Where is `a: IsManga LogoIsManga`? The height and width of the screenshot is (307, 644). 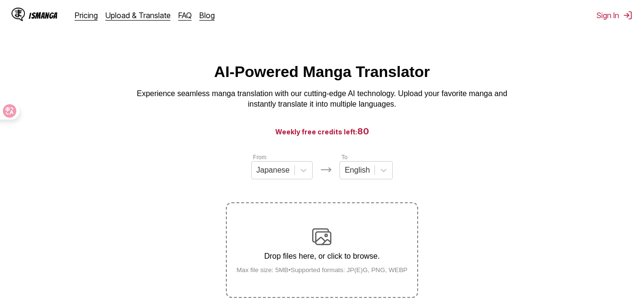
a: IsManga LogoIsManga is located at coordinates (43, 15).